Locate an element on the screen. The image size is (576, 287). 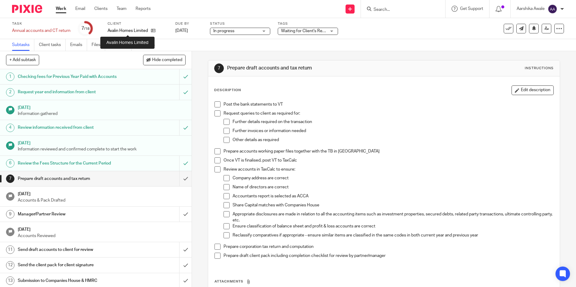
p: Company address are correct is located at coordinates (393, 178).